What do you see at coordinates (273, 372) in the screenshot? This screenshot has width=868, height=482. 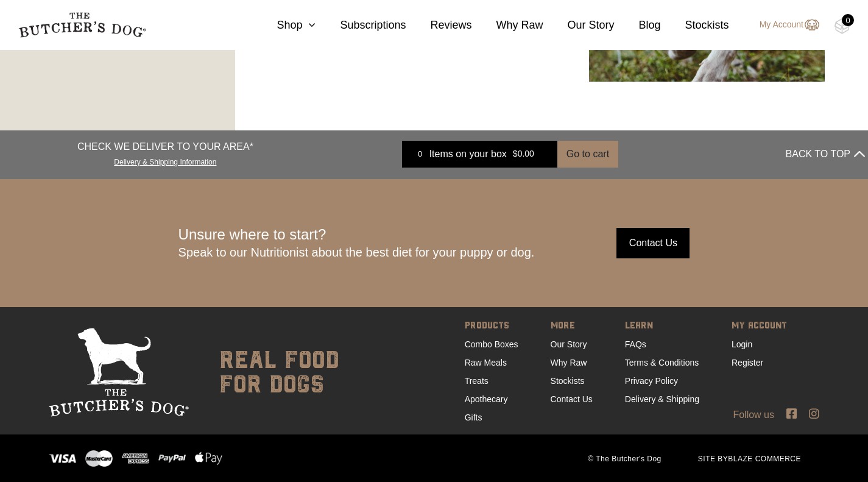 I see `div: real food for dogs` at bounding box center [273, 372].